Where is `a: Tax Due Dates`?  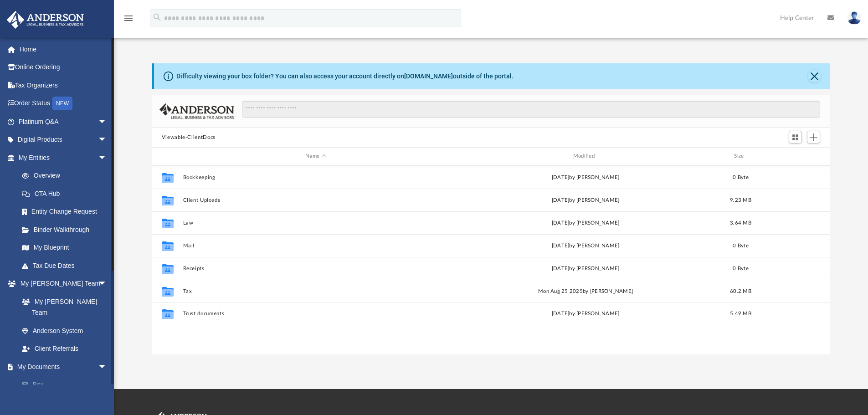
a: Tax Due Dates is located at coordinates (66, 265).